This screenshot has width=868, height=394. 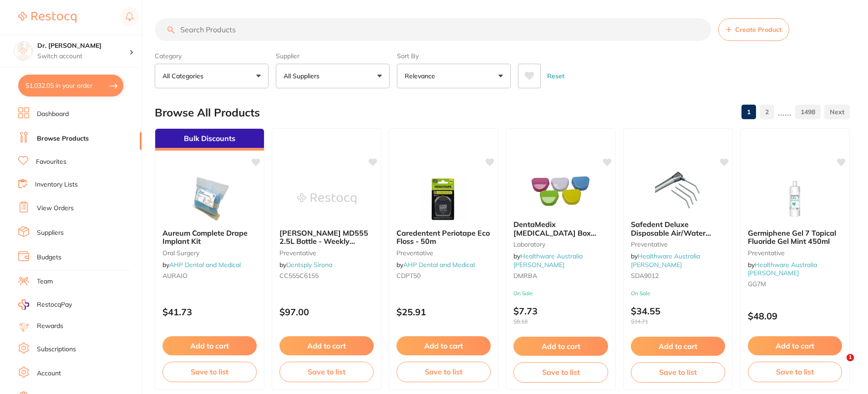 What do you see at coordinates (560, 322) in the screenshot?
I see `span: $8.18` at bounding box center [560, 322].